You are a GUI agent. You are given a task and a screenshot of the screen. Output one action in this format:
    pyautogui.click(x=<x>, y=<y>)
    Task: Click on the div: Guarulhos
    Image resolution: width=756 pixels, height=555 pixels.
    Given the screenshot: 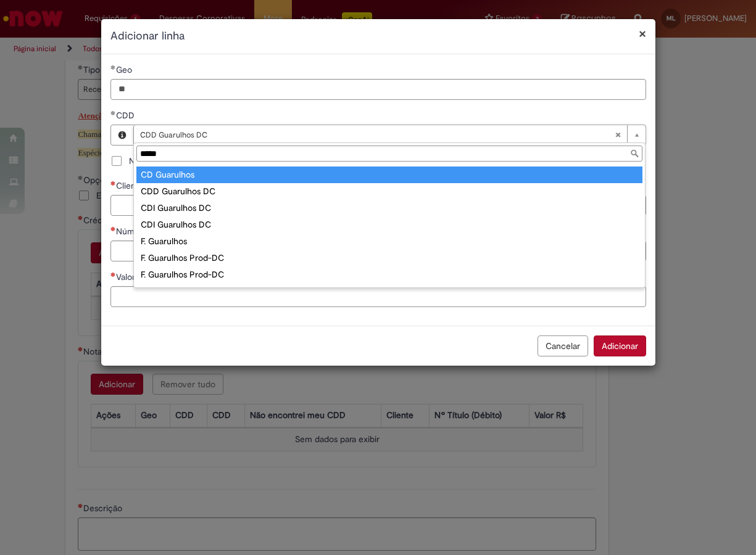 What is the action you would take?
    pyautogui.click(x=389, y=292)
    